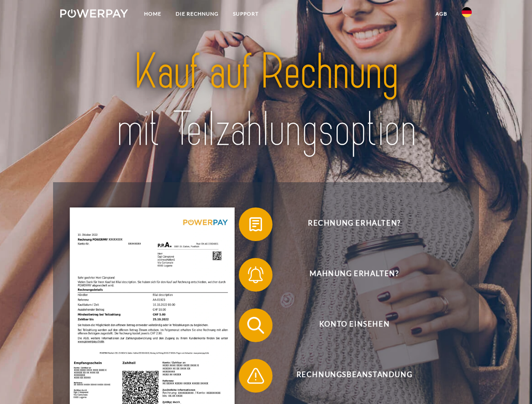  I want to click on img: qb_search.svg, so click(255, 325).